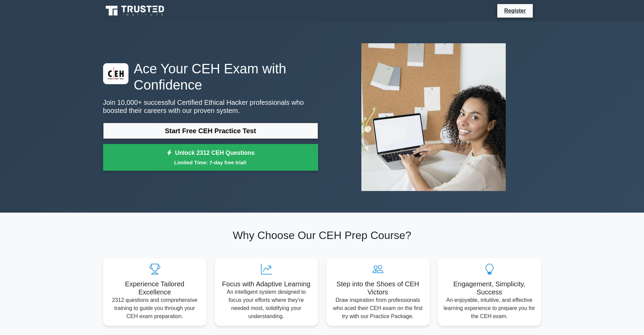  Describe the element at coordinates (211, 157) in the screenshot. I see `a: Unlock 2312 CEH QuestionsLimited Time: 7-day free trial!` at that location.